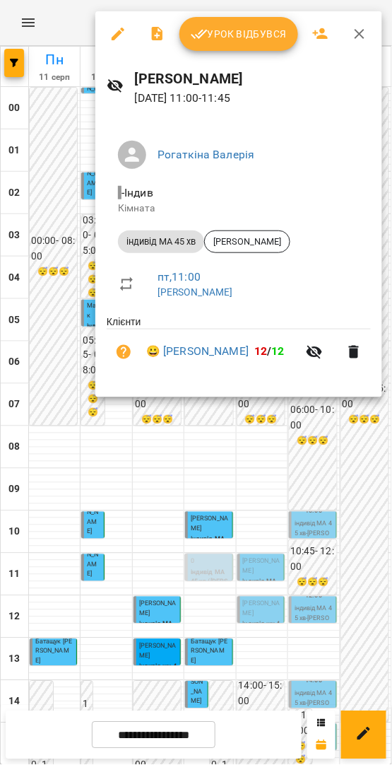 The width and height of the screenshot is (392, 765). I want to click on ul: Клієнти, so click(239, 347).